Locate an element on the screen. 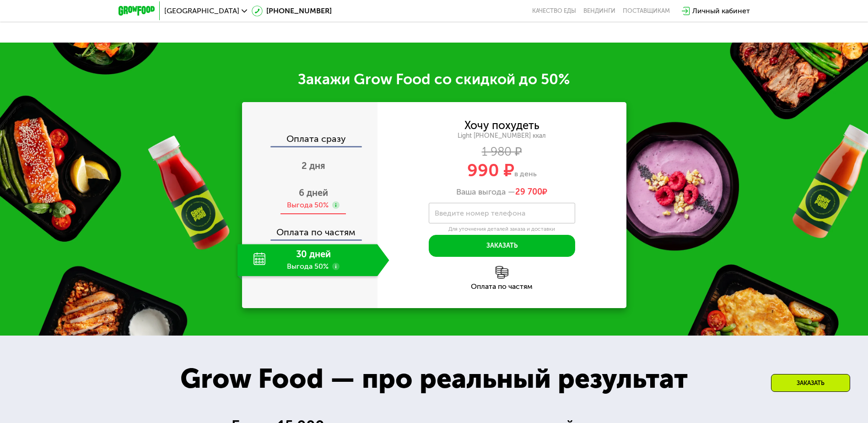 The width and height of the screenshot is (868, 423). a: Качество еды is located at coordinates (554, 11).